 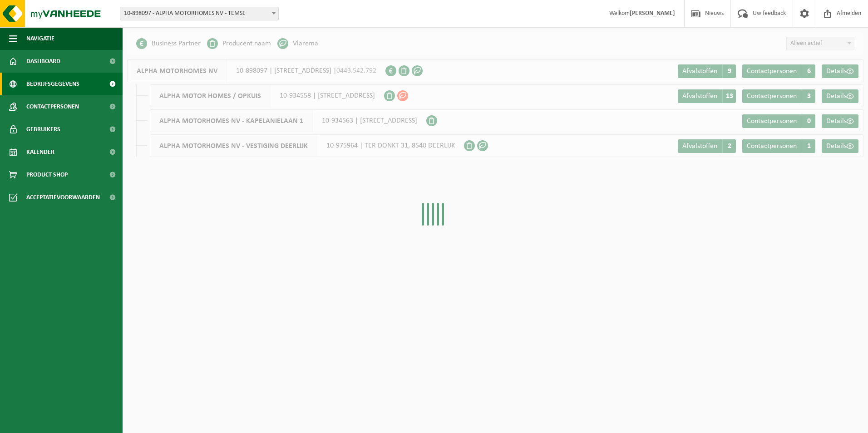 I want to click on span: Kalender, so click(x=40, y=152).